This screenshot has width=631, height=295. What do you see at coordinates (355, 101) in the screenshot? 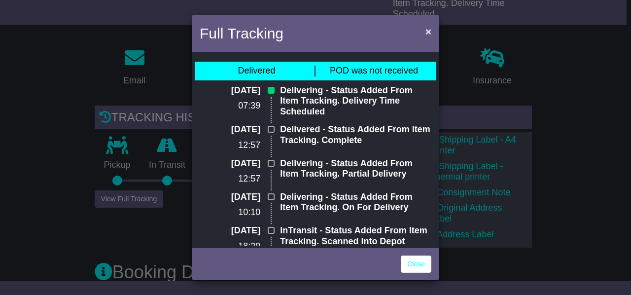
I see `p: Delivering - Status Added From Item Tracking. Delivery Time Scheduled` at bounding box center [355, 101].